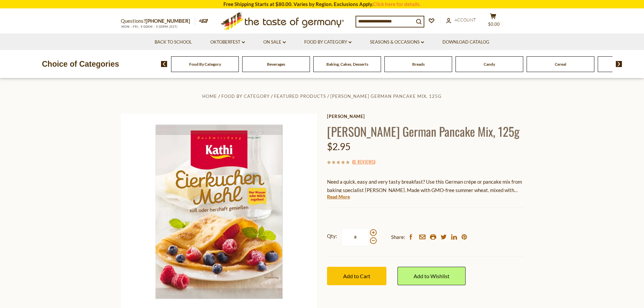 This screenshot has height=308, width=644. I want to click on button: Add to Cart, so click(356, 276).